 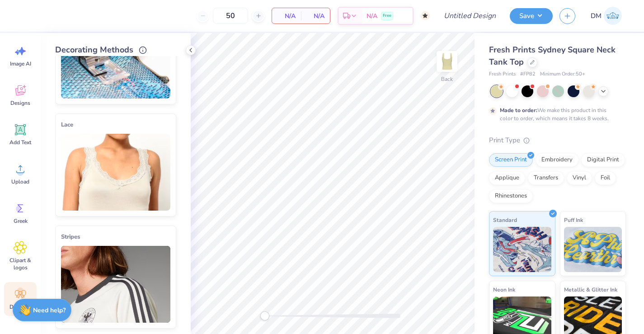 What do you see at coordinates (115, 284) in the screenshot?
I see `img: Stripes` at bounding box center [115, 284].